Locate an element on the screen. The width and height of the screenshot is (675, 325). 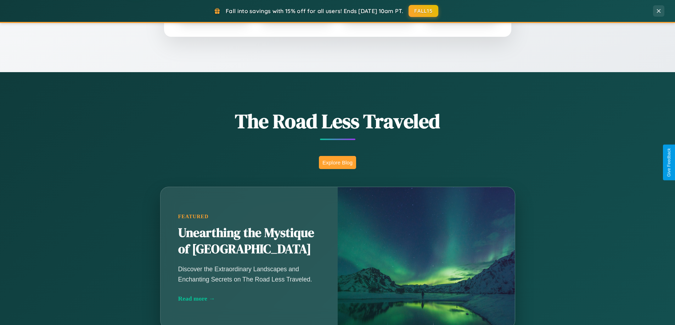
div: Featured is located at coordinates (249, 217).